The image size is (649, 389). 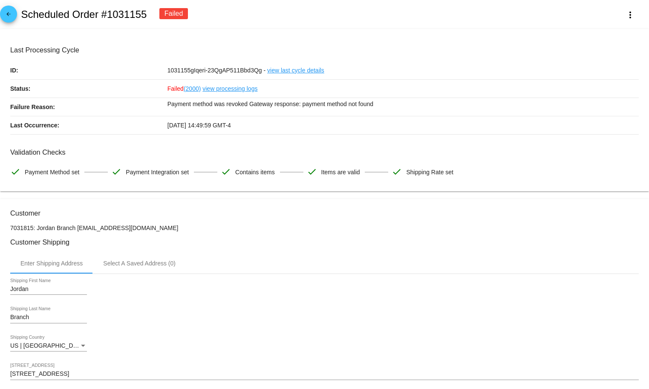 I want to click on a: (2000), so click(x=192, y=89).